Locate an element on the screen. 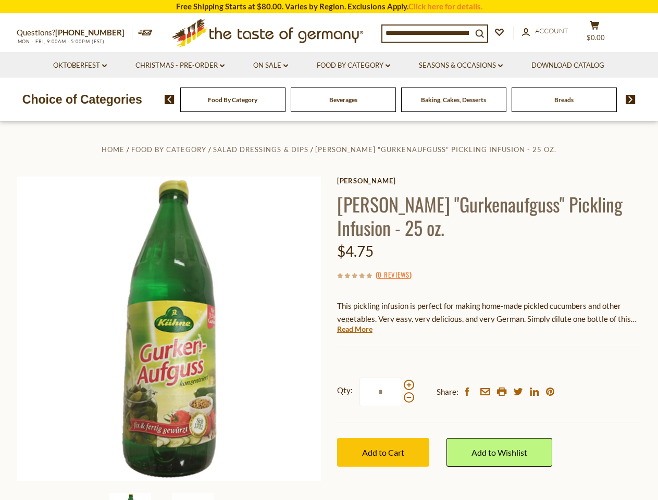  a: Salad Dressings & Dips is located at coordinates (260, 149).